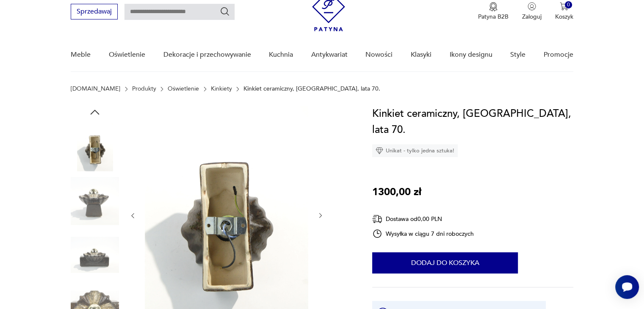 This screenshot has width=644, height=309. What do you see at coordinates (94, 12) in the screenshot?
I see `a: Sprzedawaj` at bounding box center [94, 12].